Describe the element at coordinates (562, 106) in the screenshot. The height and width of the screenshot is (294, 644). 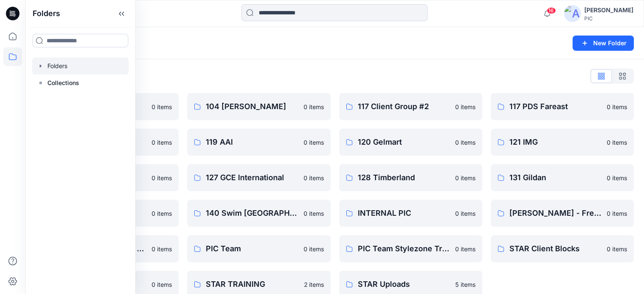
I see `a: 117 PDS Fareast0 items` at that location.